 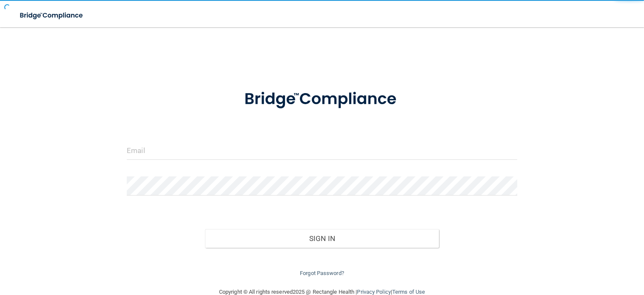 What do you see at coordinates (322, 150) in the screenshot?
I see `input: Email` at bounding box center [322, 150].